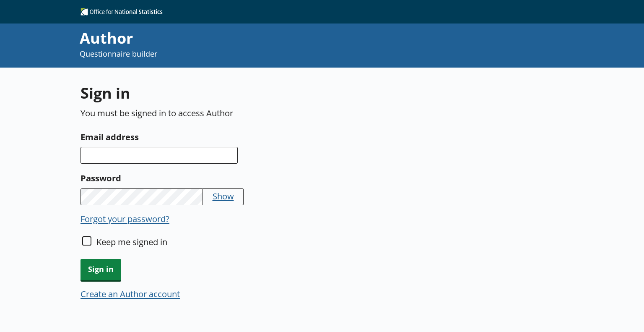 The image size is (644, 332). What do you see at coordinates (125, 219) in the screenshot?
I see `button: Forgot your password?` at bounding box center [125, 219].